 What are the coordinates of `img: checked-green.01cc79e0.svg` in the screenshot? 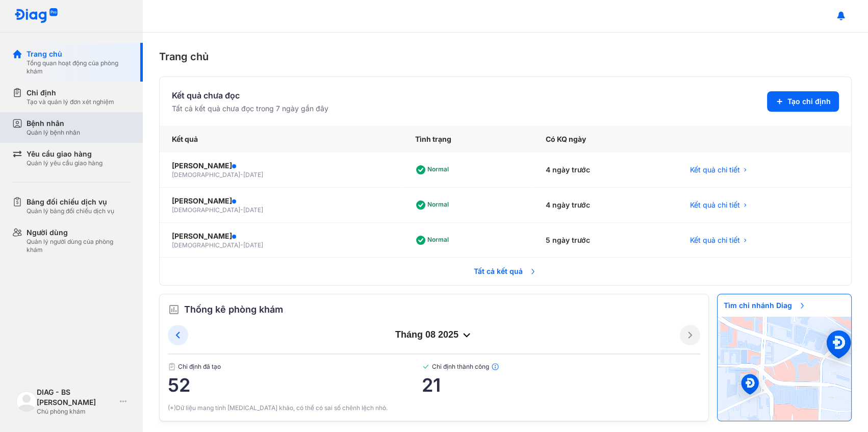 It's located at (426, 367).